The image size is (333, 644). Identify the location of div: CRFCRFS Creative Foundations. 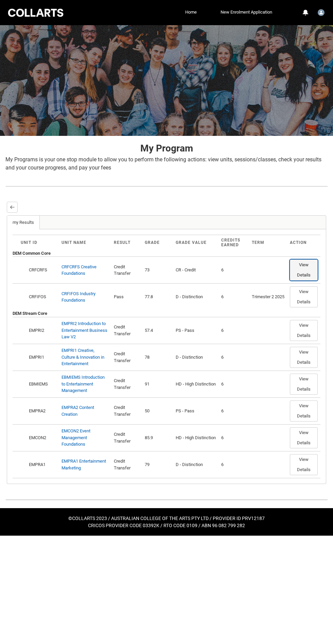
(85, 270).